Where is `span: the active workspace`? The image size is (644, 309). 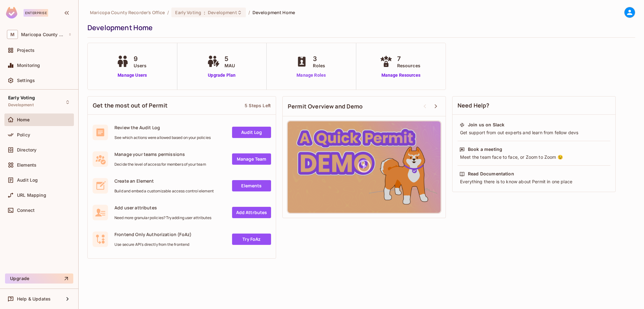 span: the active workspace is located at coordinates (127, 12).